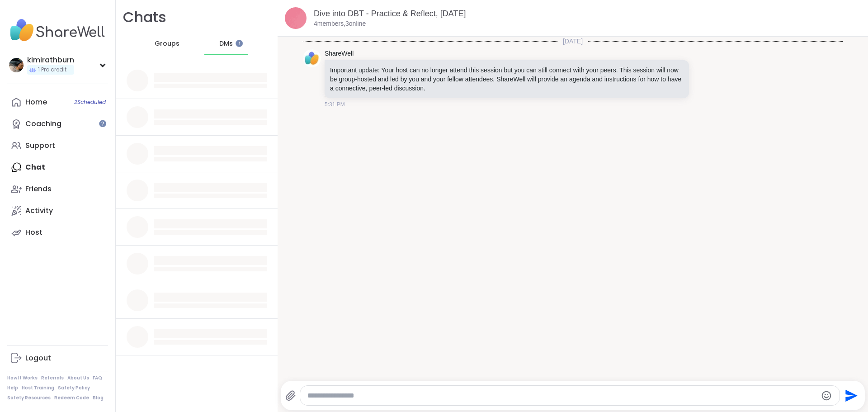 This screenshot has height=412, width=868. Describe the element at coordinates (74, 388) in the screenshot. I see `a: Safety Policy` at that location.